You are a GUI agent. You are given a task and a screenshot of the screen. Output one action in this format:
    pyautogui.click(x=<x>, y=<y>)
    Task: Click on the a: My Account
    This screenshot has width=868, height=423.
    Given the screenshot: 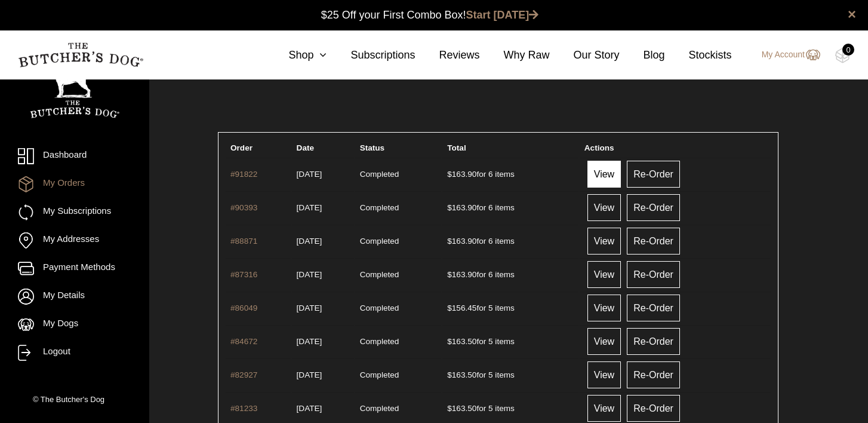 What is the action you would take?
    pyautogui.click(x=785, y=55)
    